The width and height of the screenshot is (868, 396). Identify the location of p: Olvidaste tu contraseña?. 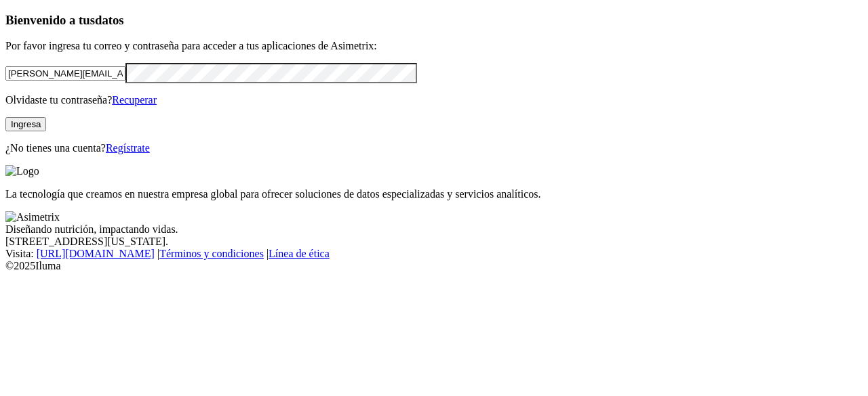
(434, 100).